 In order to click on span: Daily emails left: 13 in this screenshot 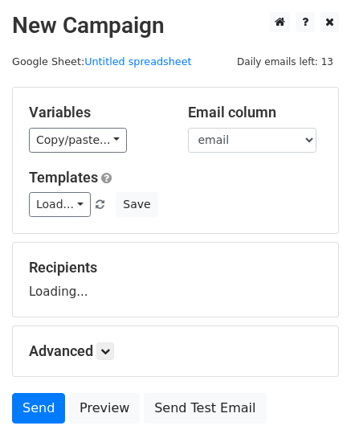, I will do `click(285, 62)`.